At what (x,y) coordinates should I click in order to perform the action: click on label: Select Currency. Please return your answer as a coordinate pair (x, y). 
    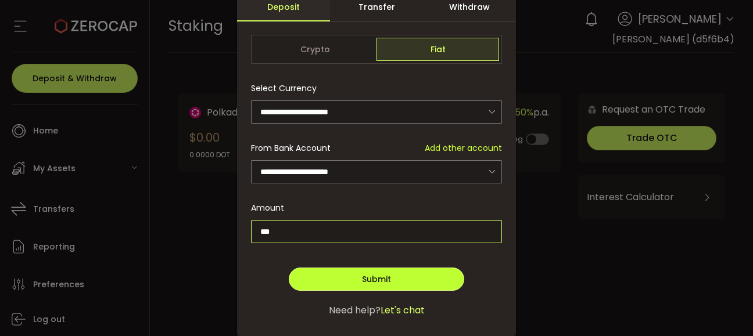
    Looking at the image, I should click on (287, 88).